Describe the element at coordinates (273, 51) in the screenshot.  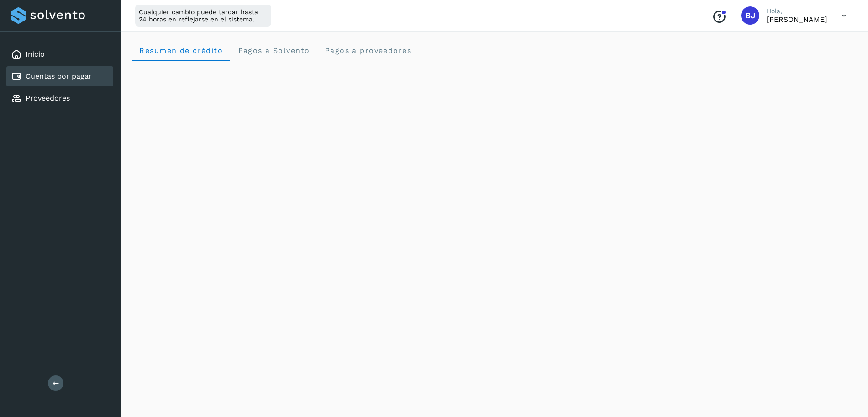
I see `span: Pagos a Solvento` at that location.